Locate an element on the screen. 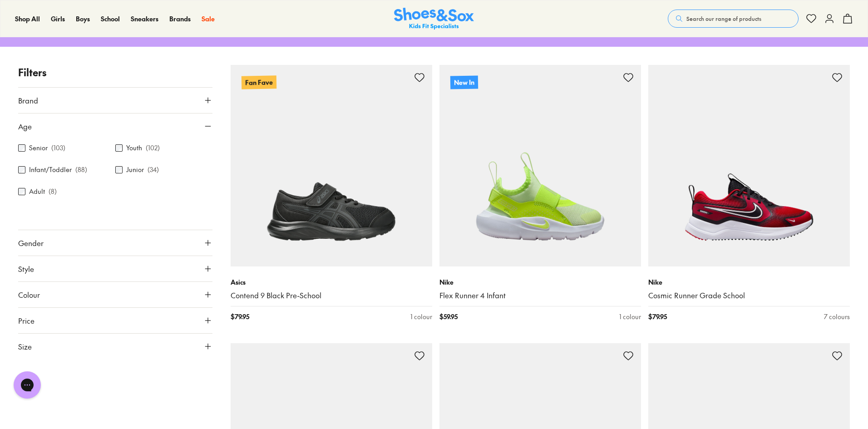 The image size is (868, 429). a: Shop All is located at coordinates (27, 18).